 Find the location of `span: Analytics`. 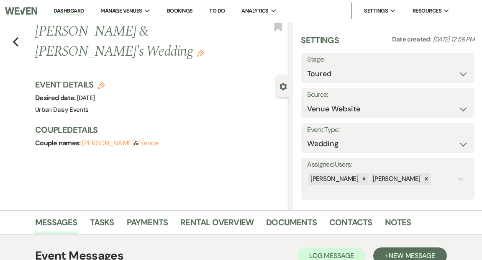

span: Analytics is located at coordinates (255, 11).